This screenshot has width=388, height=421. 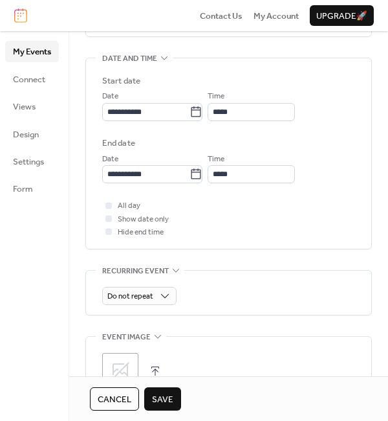 I want to click on img: logo, so click(x=21, y=16).